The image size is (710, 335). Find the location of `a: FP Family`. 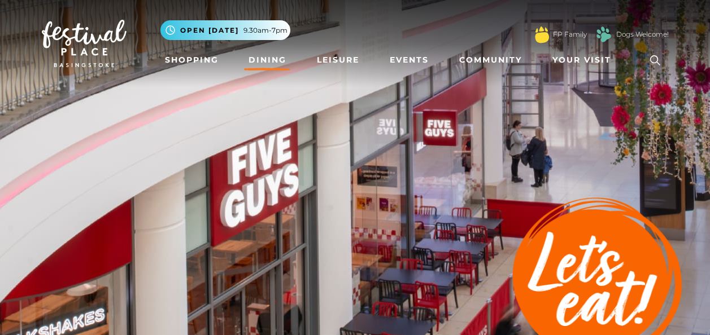

a: FP Family is located at coordinates (570, 34).